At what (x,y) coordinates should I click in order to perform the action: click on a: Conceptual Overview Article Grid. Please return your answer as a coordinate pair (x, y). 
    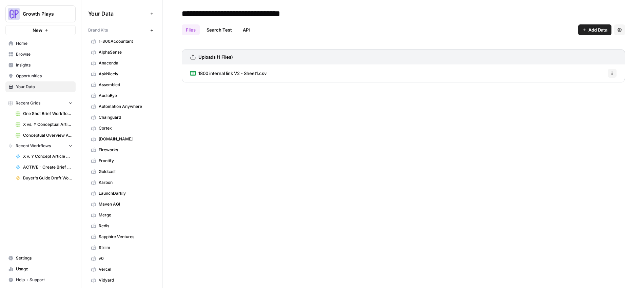
    Looking at the image, I should click on (44, 136).